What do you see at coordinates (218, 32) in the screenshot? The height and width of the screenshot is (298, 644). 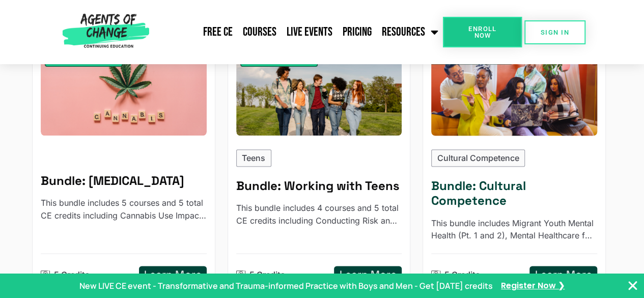 I see `a: Free CE` at bounding box center [218, 32].